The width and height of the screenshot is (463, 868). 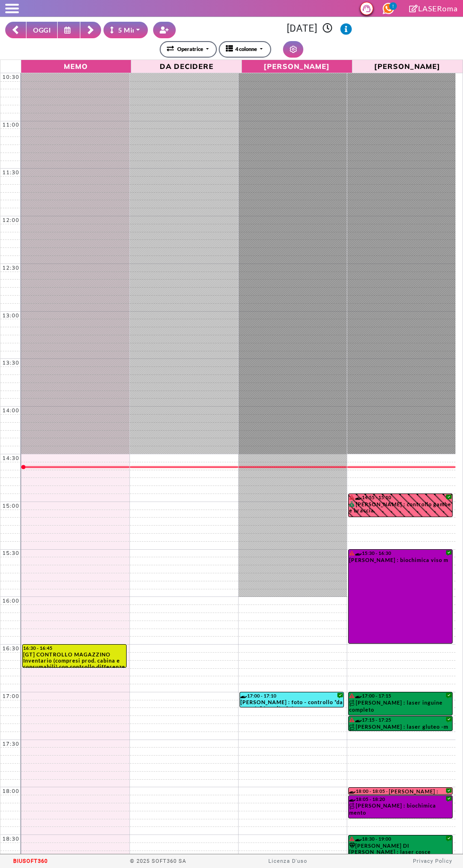 I want to click on div: 18:30 - 19:00, so click(x=400, y=839).